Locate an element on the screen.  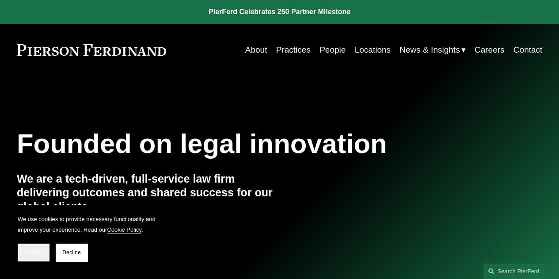
p: We use cookies to provide necessary functionality and improve your experience. Read our . is located at coordinates (88, 224).